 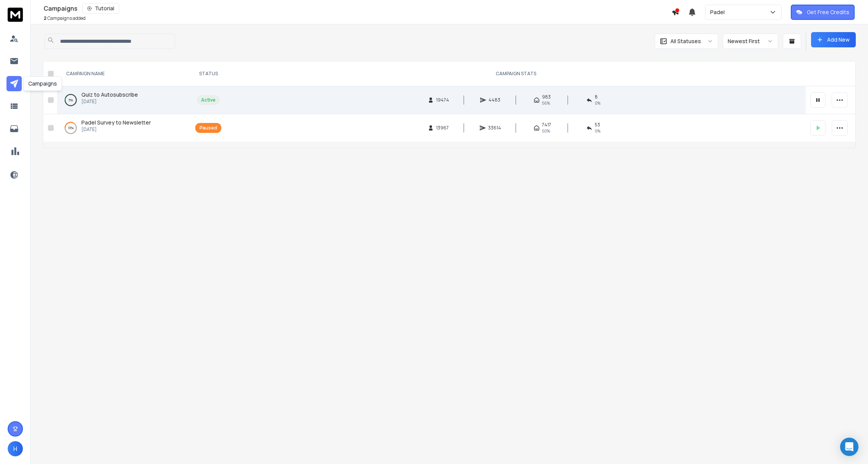 What do you see at coordinates (719, 12) in the screenshot?
I see `p: Padel` at bounding box center [719, 12].